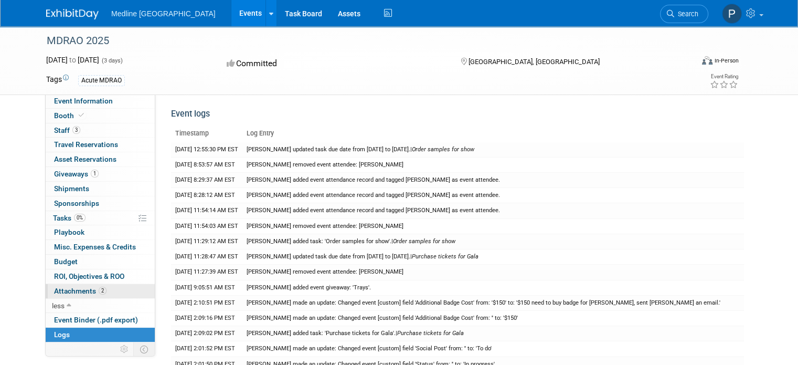 The image size is (798, 365). Describe the element at coordinates (95, 247) in the screenshot. I see `span: Misc. Expenses & Credits` at that location.